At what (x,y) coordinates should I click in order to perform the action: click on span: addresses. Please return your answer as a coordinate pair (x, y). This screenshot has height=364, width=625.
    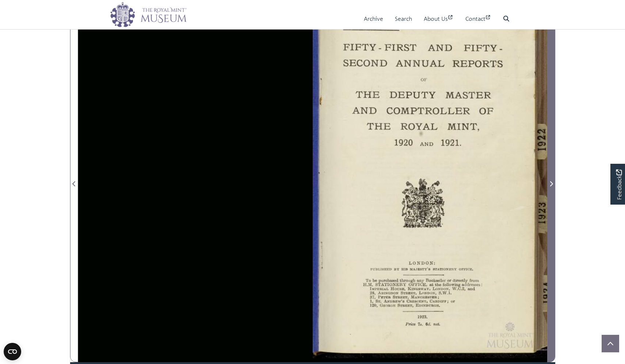
    Looking at the image, I should click on (478, 284).